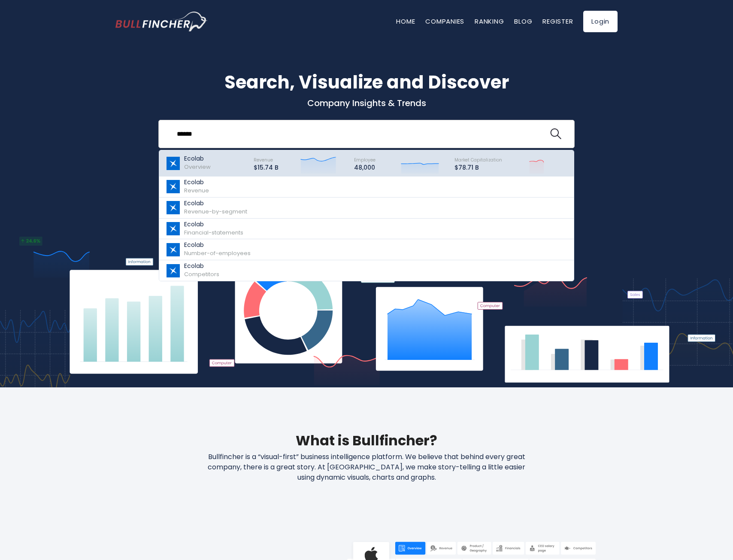 The image size is (733, 560). What do you see at coordinates (366, 164) in the screenshot?
I see `a: Ecolab Overview Revenue $15.74 B Employee 48,000 Market Capitalization $78.71 B` at bounding box center [366, 164].